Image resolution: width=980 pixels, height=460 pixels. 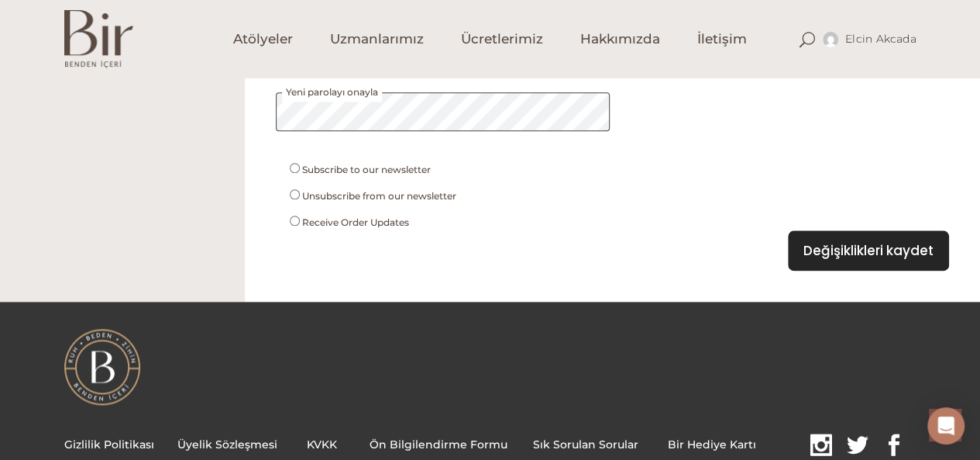 What do you see at coordinates (102, 367) in the screenshot?
I see `img: BI%CC%87R-LOGO.png` at bounding box center [102, 367].